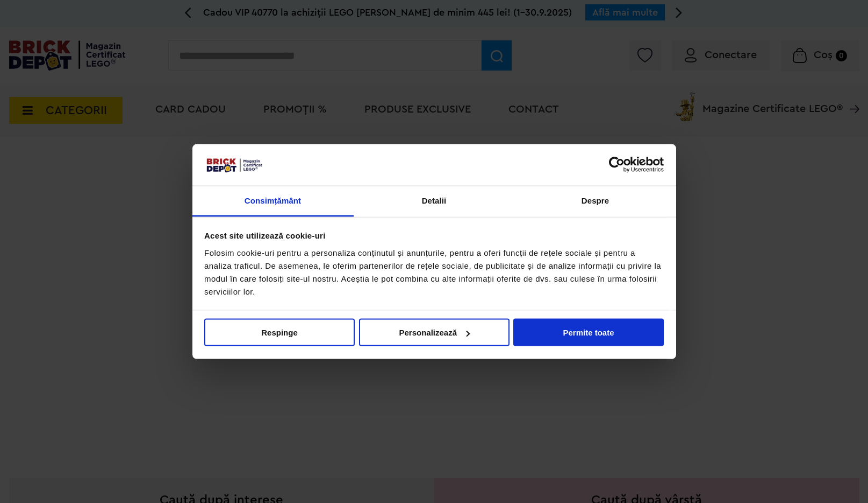  I want to click on button: Permite toate, so click(589, 332).